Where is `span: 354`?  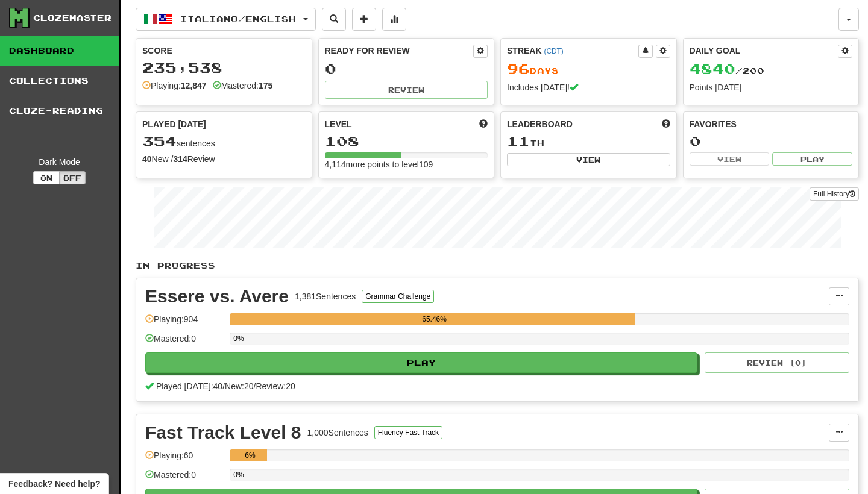 span: 354 is located at coordinates (159, 141).